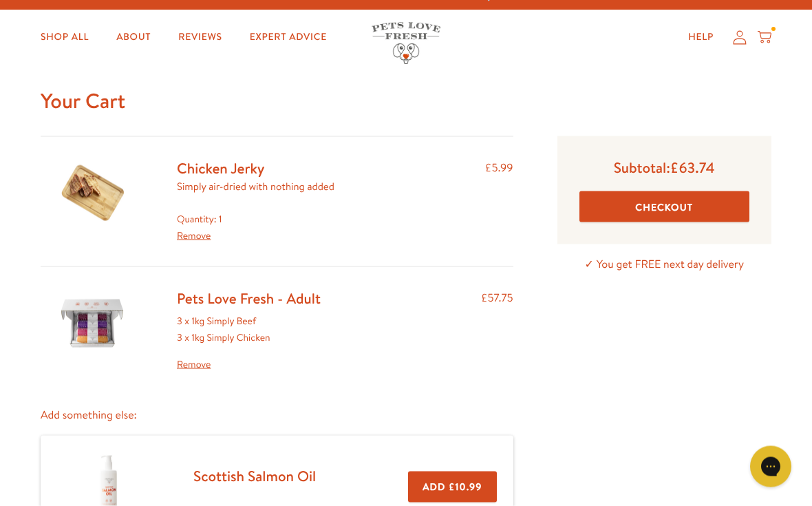 Image resolution: width=812 pixels, height=506 pixels. What do you see at coordinates (664, 167) in the screenshot?
I see `p: Subtotal:` at bounding box center [664, 167].